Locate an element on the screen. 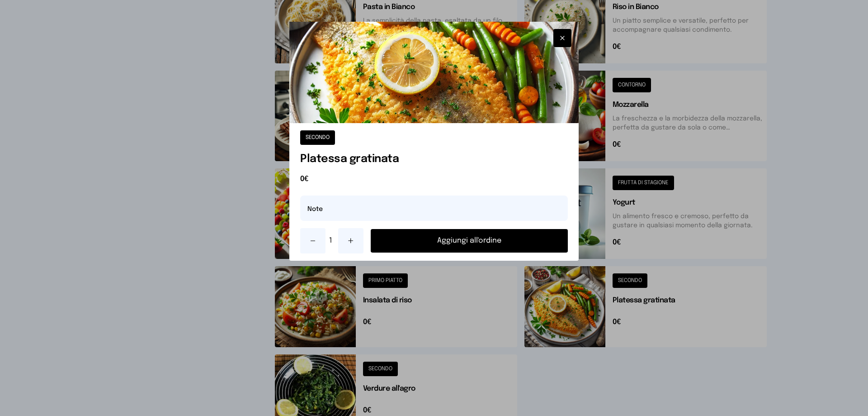 This screenshot has width=868, height=416. h1: Platessa gratinata is located at coordinates (434, 159).